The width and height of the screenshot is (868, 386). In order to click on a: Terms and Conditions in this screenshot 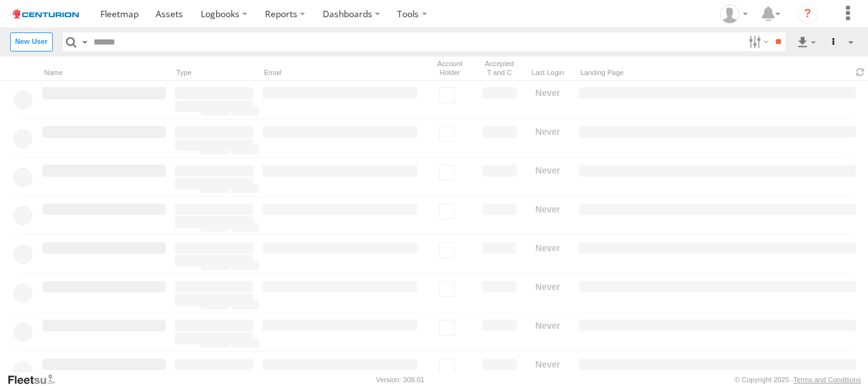, I will do `click(827, 380)`.